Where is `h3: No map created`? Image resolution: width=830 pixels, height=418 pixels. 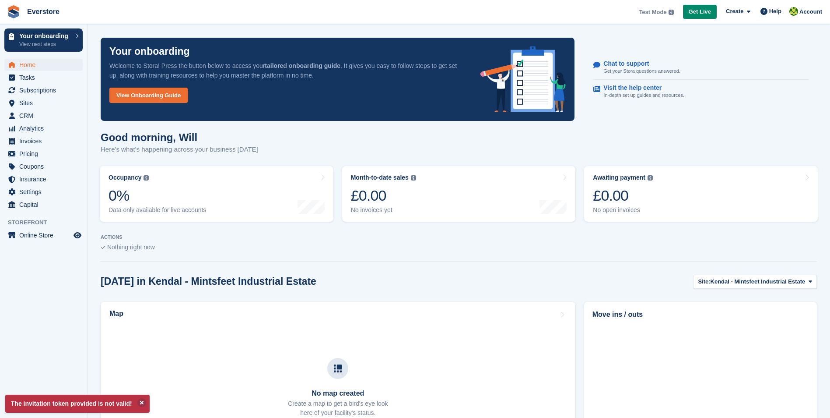
h3: No map created is located at coordinates (338, 393).